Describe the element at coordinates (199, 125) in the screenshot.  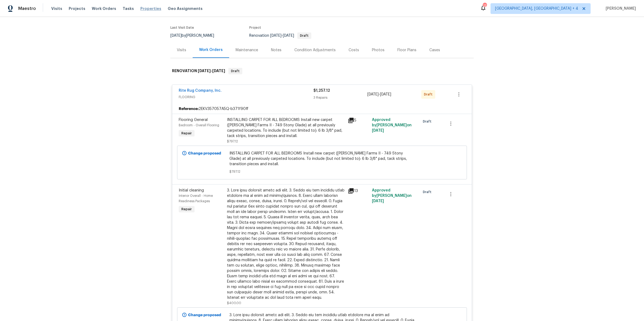
I see `span: Bedroom - Overall Flooring` at that location.